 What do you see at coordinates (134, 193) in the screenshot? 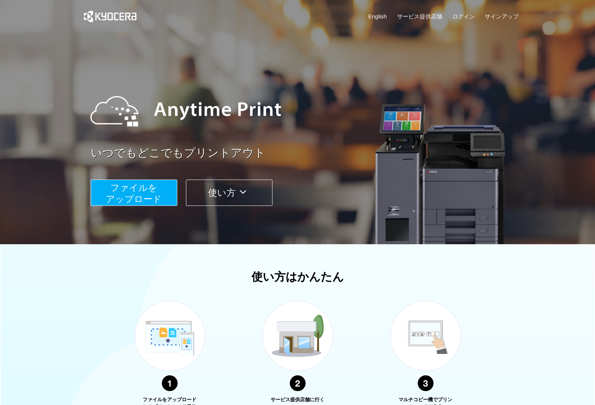
I see `button: ファイルを​​アップロード` at bounding box center [134, 193].